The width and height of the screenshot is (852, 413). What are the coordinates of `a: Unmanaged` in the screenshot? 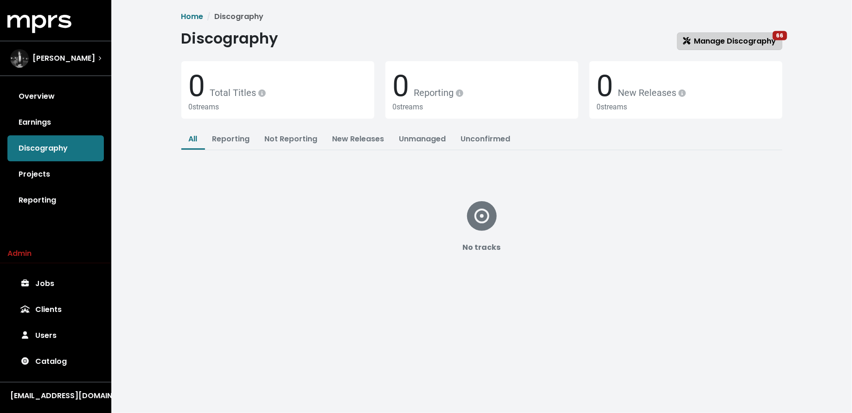 It's located at (423, 139).